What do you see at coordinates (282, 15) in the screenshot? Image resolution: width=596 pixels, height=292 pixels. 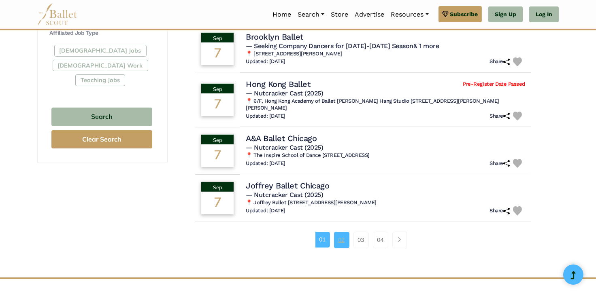 I see `a: Home` at bounding box center [282, 15].